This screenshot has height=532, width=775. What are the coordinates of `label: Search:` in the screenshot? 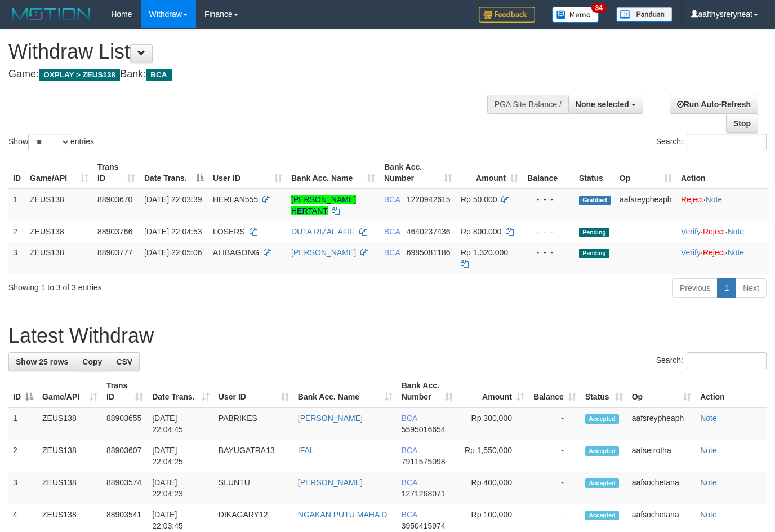 It's located at (711, 361).